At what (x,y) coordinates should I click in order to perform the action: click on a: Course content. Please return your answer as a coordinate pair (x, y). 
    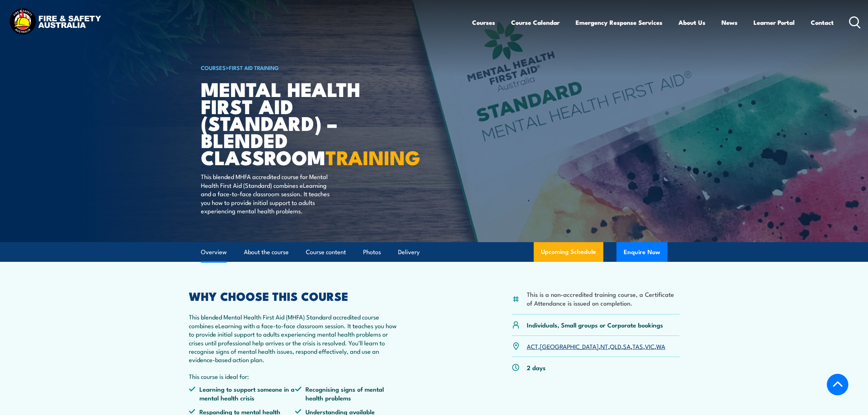
    Looking at the image, I should click on (326, 252).